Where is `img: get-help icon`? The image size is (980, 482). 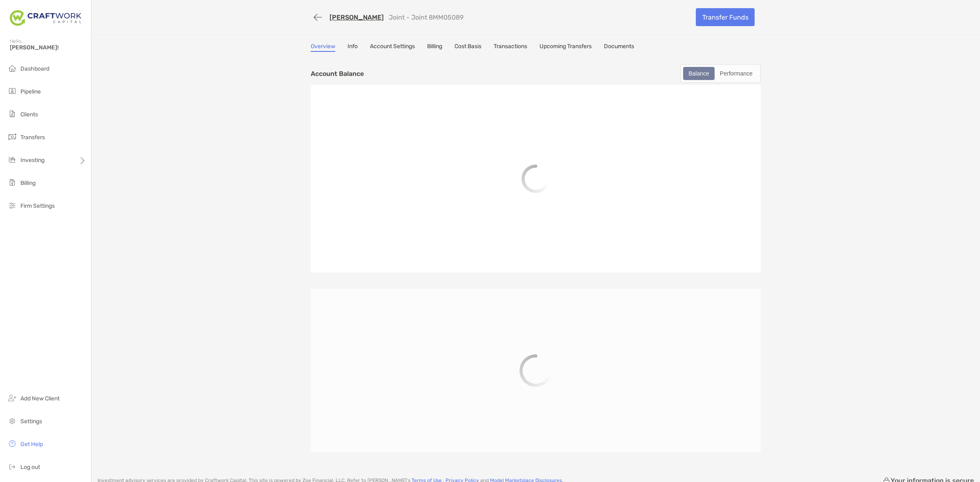 img: get-help icon is located at coordinates (13, 444).